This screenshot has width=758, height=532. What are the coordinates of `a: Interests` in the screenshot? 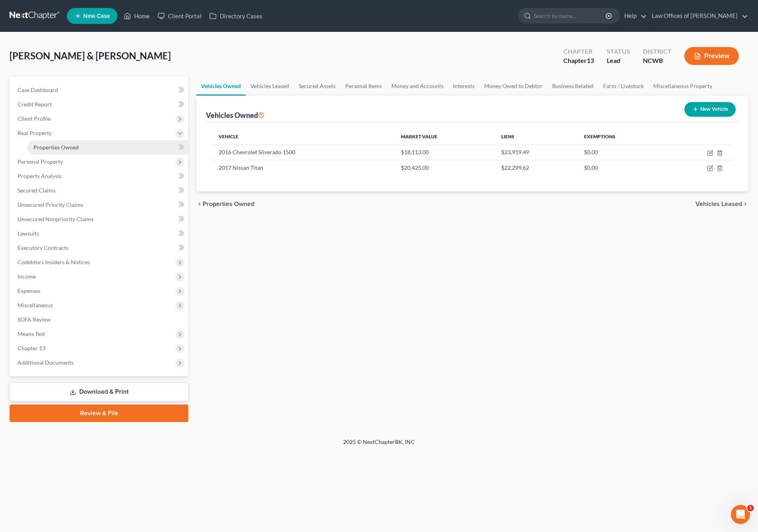 It's located at (464, 86).